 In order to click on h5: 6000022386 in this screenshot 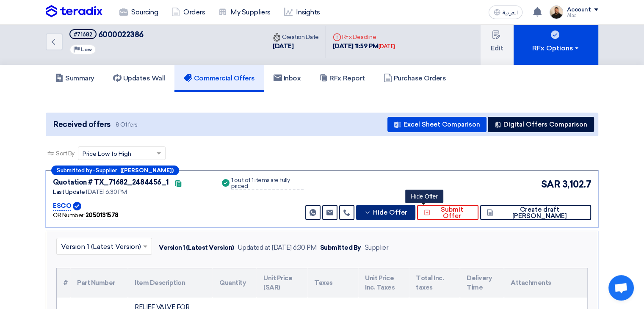, I will do `click(106, 34)`.